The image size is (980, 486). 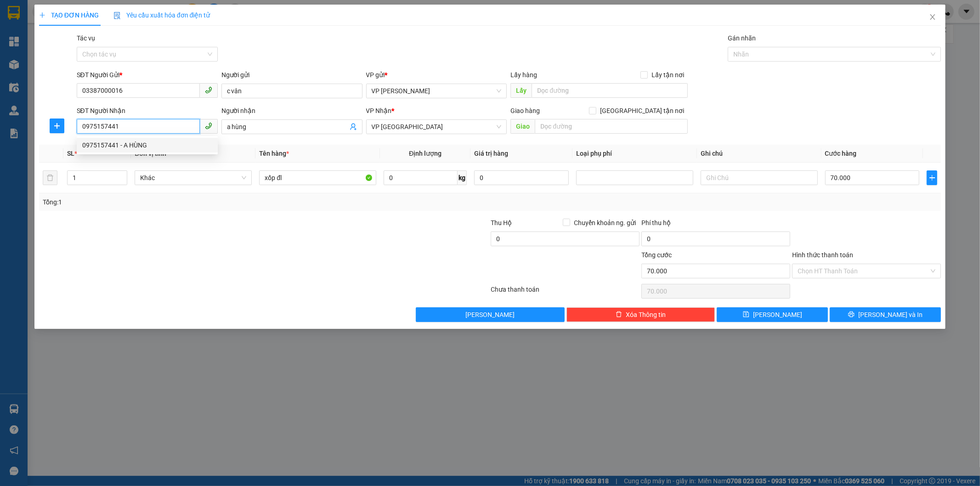 I want to click on span: Xóa Thông tin, so click(x=646, y=315).